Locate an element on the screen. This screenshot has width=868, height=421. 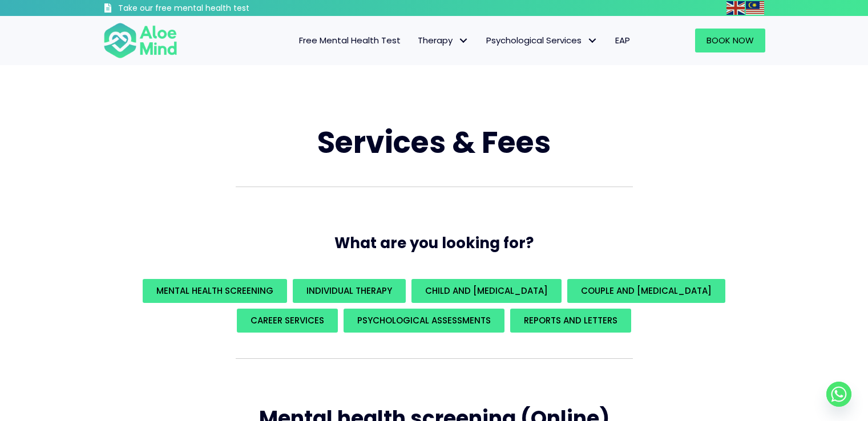
span: Psychological assessments is located at coordinates (424, 320).